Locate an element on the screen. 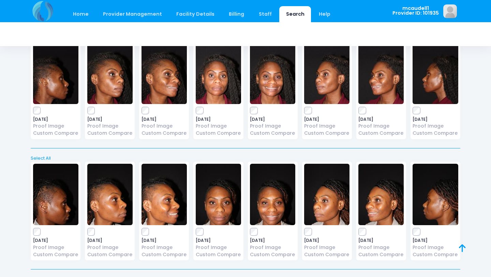 This screenshot has height=277, width=491. span: mcaudell1 Provider ID: 101935 is located at coordinates (416, 11).